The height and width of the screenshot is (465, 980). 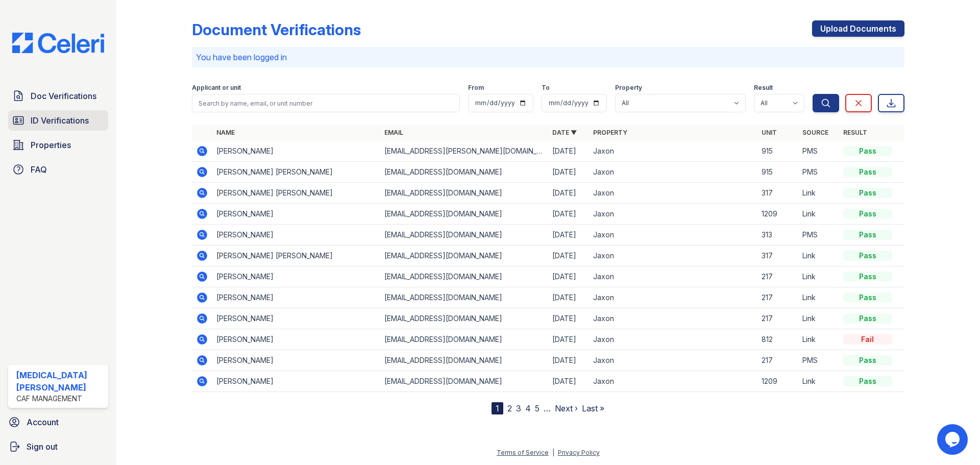 What do you see at coordinates (593, 408) in the screenshot?
I see `a: Last »` at bounding box center [593, 408].